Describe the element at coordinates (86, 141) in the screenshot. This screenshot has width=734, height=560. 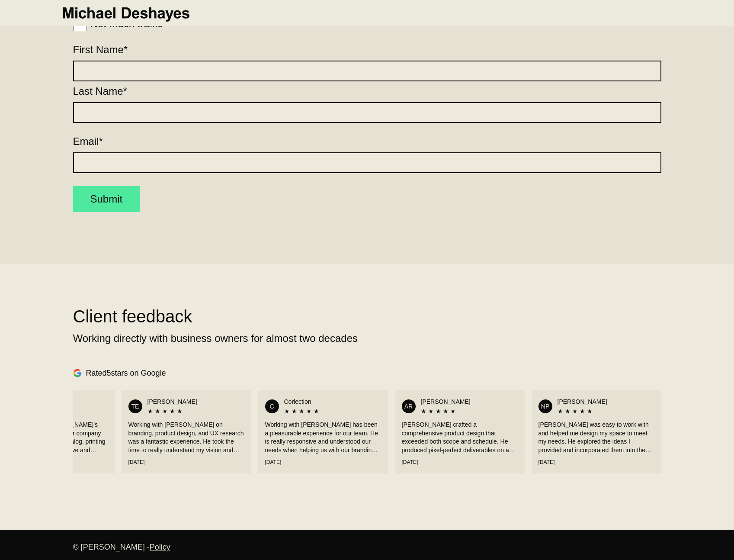
I see `span: Email` at that location.